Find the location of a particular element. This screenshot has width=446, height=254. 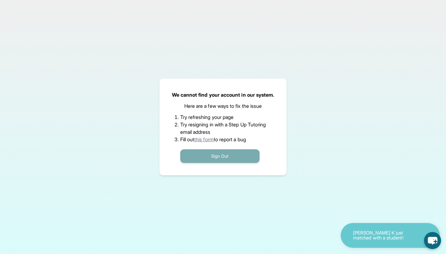

a: Sign Out is located at coordinates (220, 156).